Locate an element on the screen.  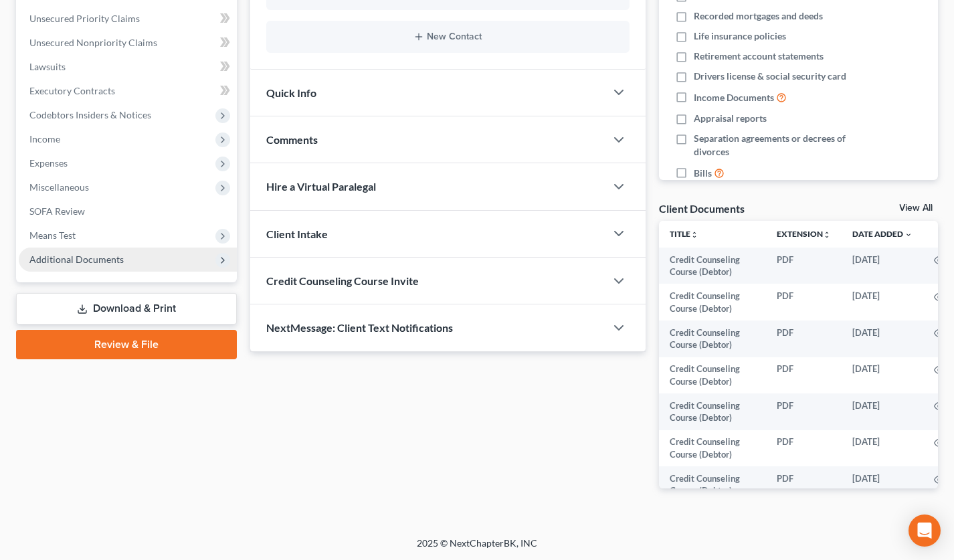
a: Download & Print is located at coordinates (127, 309).